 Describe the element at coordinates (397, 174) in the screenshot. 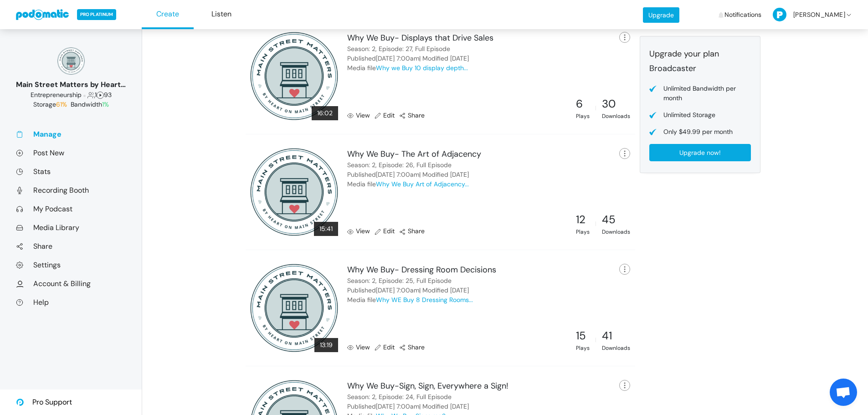

I see `time: August 11, 2025 7:00am` at that location.